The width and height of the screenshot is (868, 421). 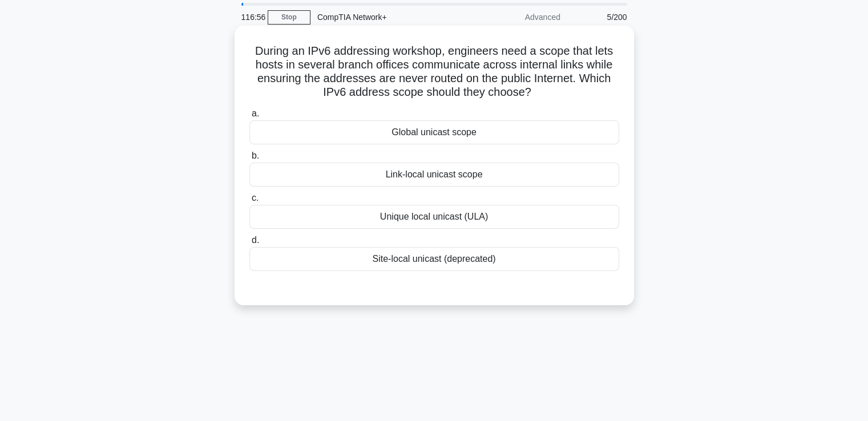 What do you see at coordinates (434, 175) in the screenshot?
I see `div: Link-local unicast scope` at bounding box center [434, 175].